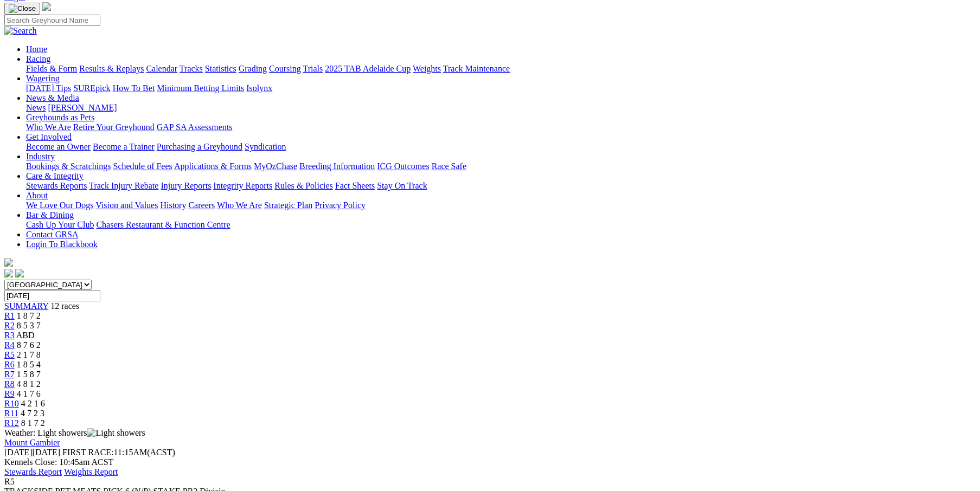 The height and width of the screenshot is (491, 980). Describe the element at coordinates (212, 166) in the screenshot. I see `a: Applications & Forms` at that location.